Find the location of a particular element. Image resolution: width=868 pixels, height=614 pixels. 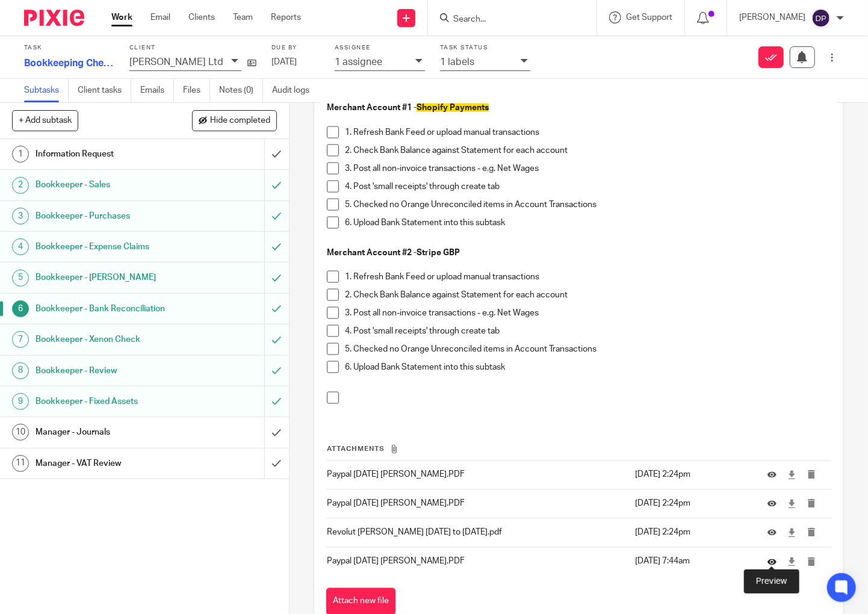

a: Work is located at coordinates (121, 17).